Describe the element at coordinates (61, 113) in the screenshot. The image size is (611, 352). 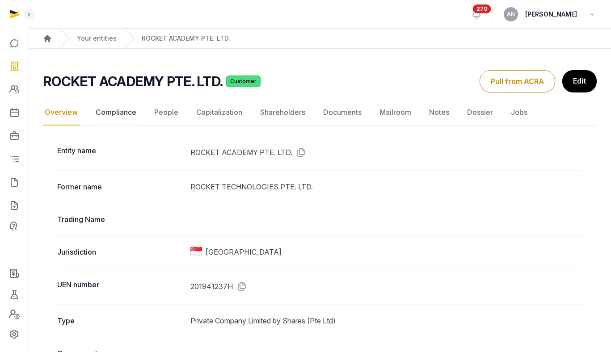
I see `a: Overview` at that location.